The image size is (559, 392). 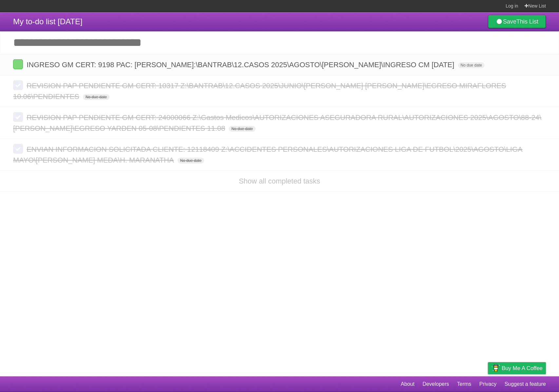 What do you see at coordinates (522, 368) in the screenshot?
I see `span: Buy me a coffee` at bounding box center [522, 368].